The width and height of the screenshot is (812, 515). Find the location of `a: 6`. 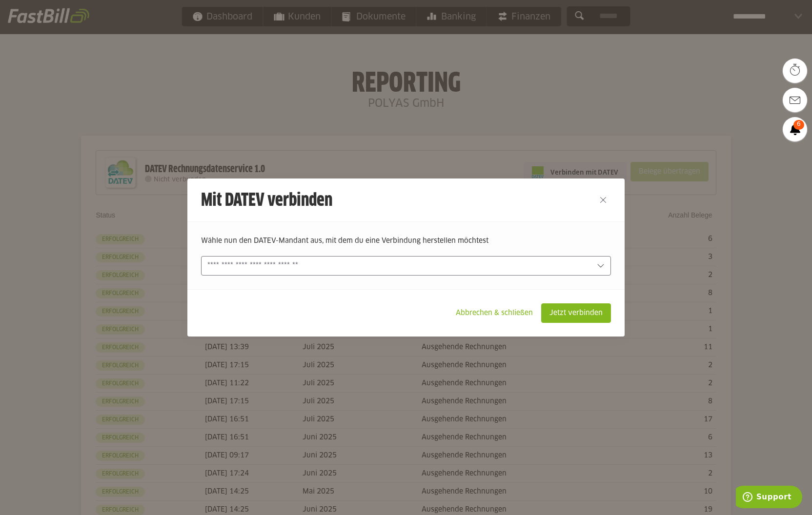

a: 6 is located at coordinates (795, 129).